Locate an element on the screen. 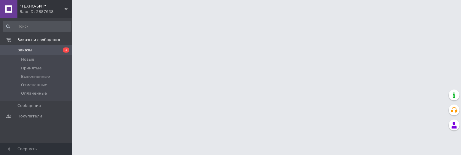  span: Заказы is located at coordinates (25, 50).